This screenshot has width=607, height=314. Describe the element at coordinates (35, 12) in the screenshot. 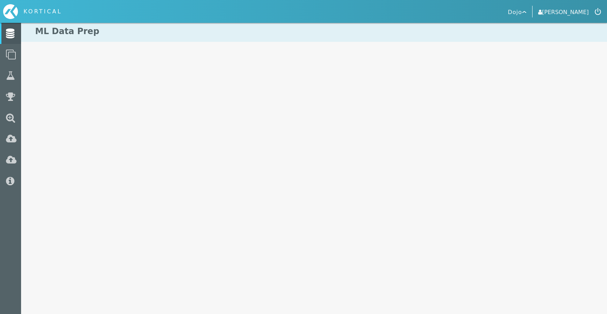

I see `div: Home` at that location.